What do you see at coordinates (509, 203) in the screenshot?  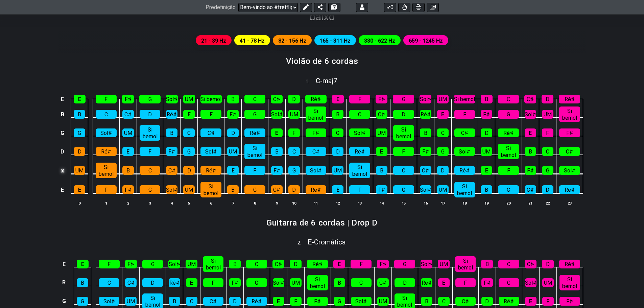 I see `font: 20` at bounding box center [509, 203].